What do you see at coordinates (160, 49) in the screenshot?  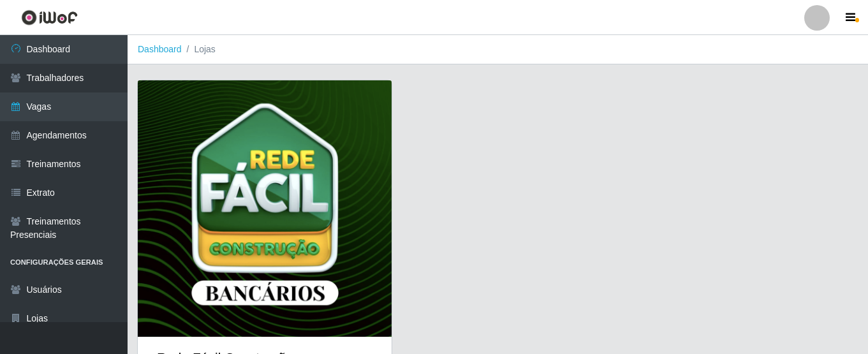 I see `a: Dashboard` at bounding box center [160, 49].